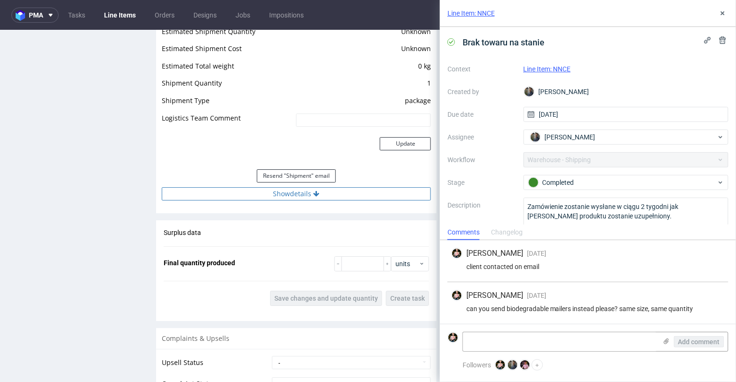  I want to click on label: Assignee, so click(481, 137).